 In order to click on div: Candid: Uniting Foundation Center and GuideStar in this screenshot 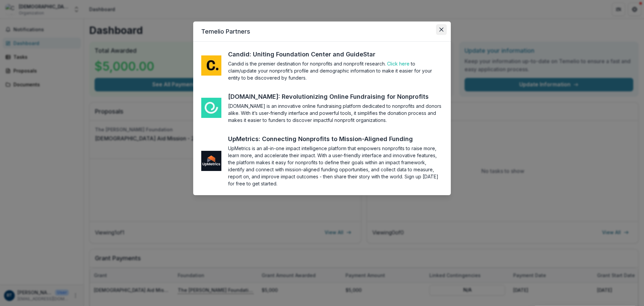, I will do `click(308, 54)`.